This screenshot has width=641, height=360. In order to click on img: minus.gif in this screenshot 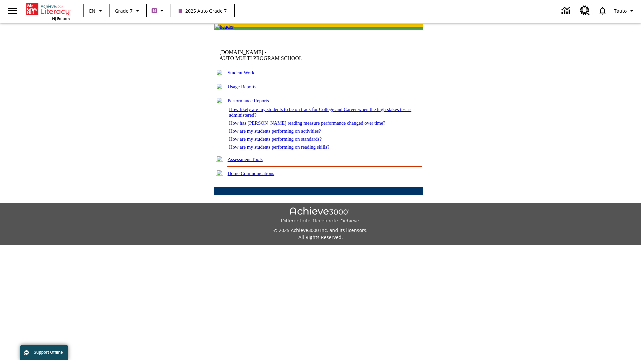, I will do `click(219, 100)`.